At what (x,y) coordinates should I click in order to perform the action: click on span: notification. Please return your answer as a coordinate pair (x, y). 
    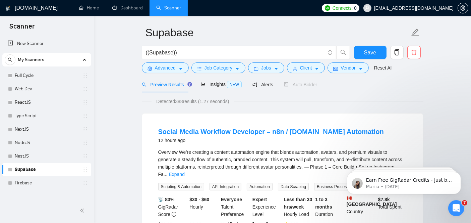
    Looking at the image, I should click on (255, 85).